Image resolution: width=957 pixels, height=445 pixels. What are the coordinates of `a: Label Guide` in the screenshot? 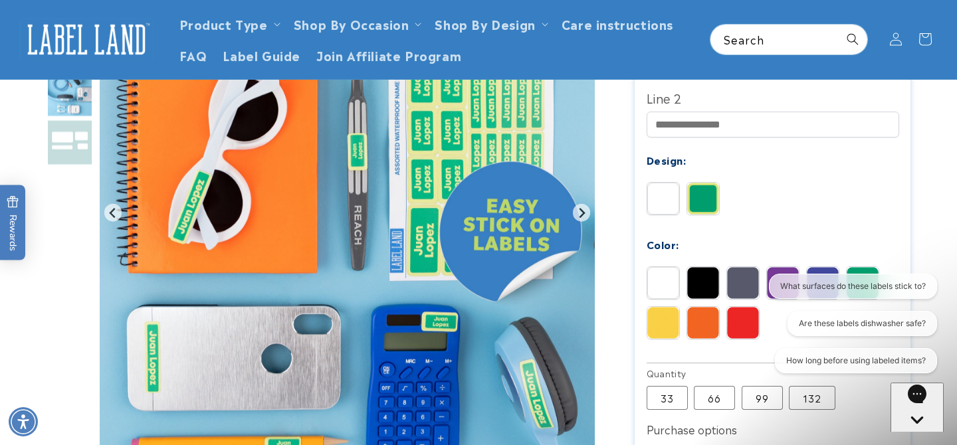 It's located at (261, 55).